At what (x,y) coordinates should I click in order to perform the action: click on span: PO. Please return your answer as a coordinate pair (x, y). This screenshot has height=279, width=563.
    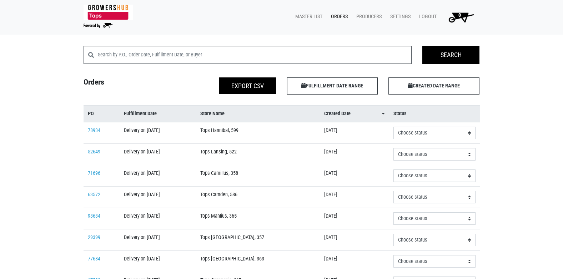
    Looking at the image, I should click on (91, 114).